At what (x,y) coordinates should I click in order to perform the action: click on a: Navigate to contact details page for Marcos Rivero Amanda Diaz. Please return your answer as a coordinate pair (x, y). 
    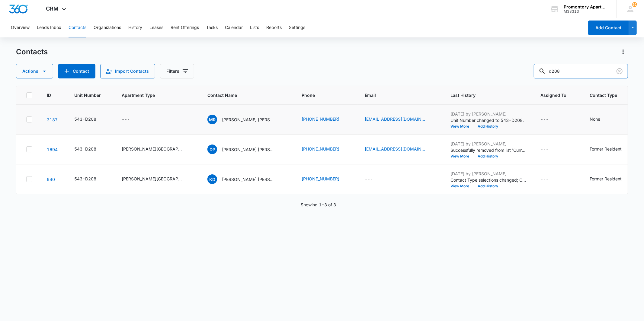
    Looking at the image, I should click on (52, 119).